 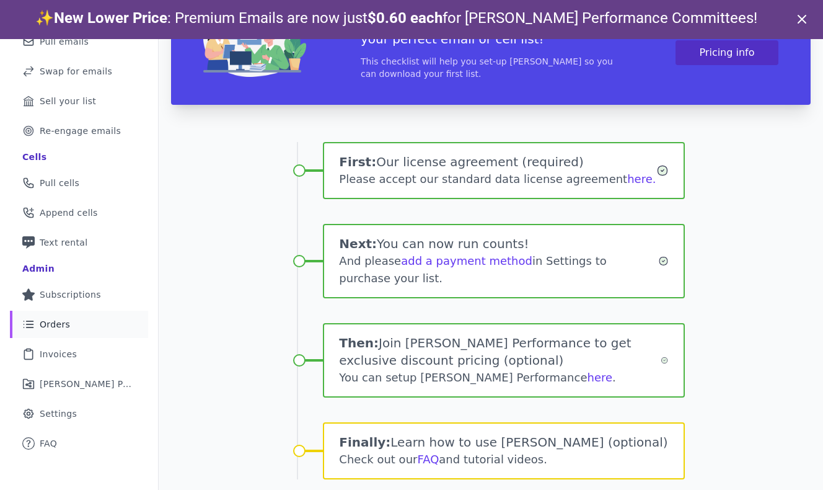 I want to click on a: Settings, so click(x=79, y=413).